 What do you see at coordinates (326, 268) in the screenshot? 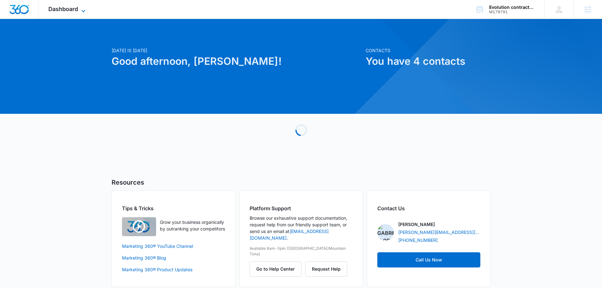
I see `a: Request Help` at bounding box center [326, 268].